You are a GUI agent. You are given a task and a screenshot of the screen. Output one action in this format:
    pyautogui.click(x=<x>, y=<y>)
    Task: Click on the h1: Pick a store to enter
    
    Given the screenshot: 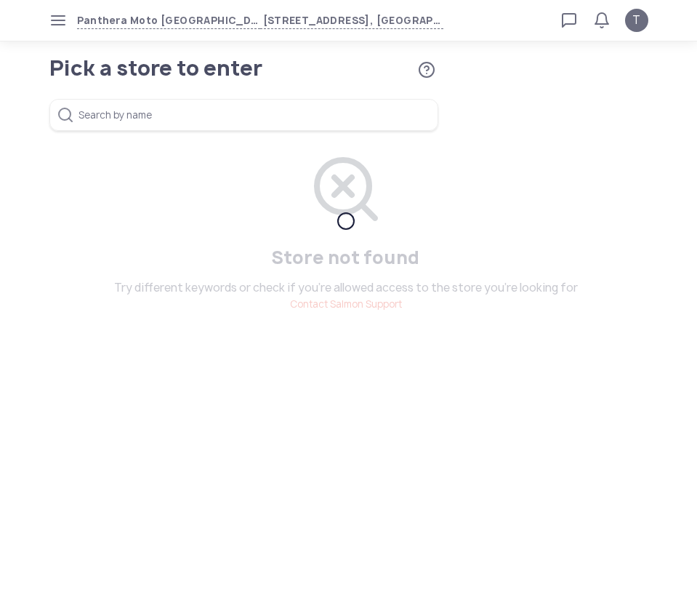 What is the action you would take?
    pyautogui.click(x=218, y=68)
    